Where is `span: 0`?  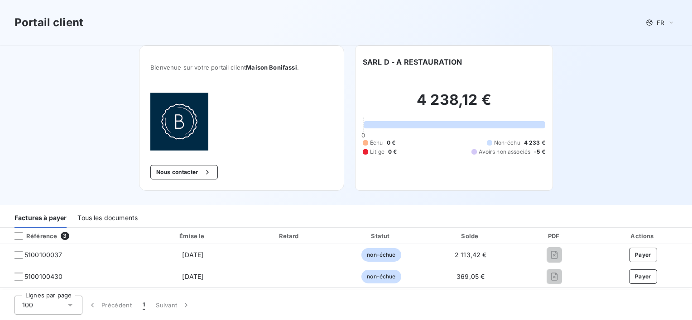
span: 0 is located at coordinates (363, 135).